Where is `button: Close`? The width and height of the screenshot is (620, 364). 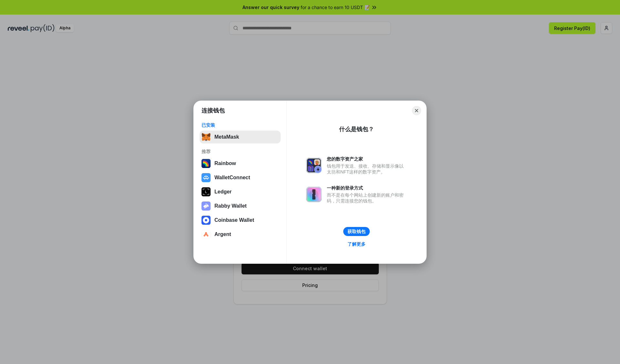 button: Close is located at coordinates (417, 111).